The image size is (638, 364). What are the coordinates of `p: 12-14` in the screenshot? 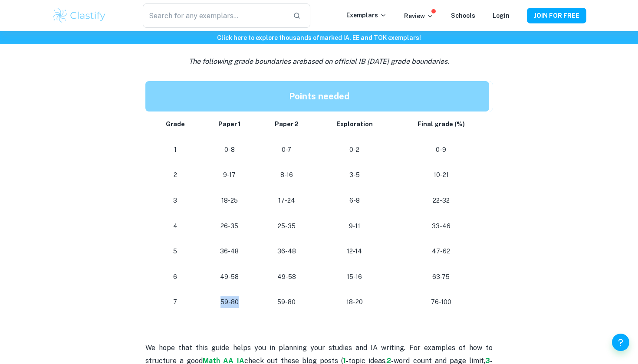 It's located at (354, 251).